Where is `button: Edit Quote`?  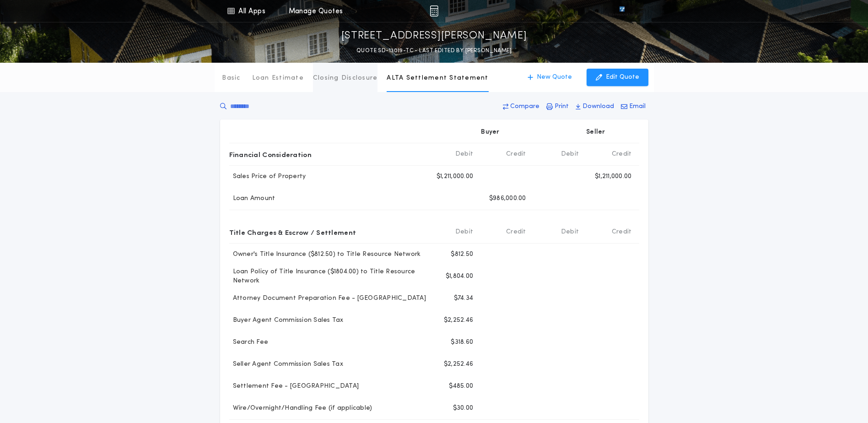 button: Edit Quote is located at coordinates (617, 77).